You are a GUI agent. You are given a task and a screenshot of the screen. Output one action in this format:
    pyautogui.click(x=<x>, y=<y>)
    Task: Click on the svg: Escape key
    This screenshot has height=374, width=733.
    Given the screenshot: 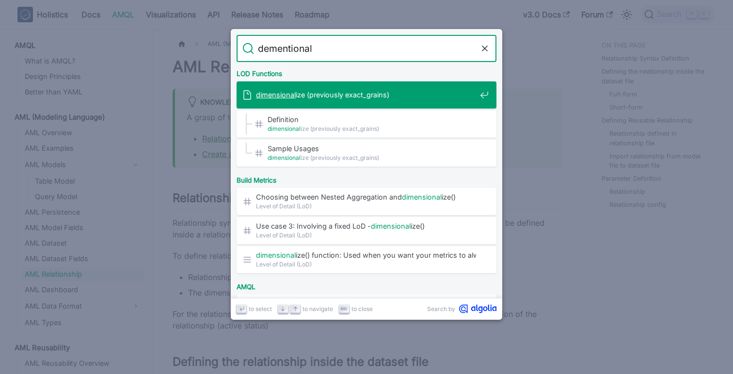 What is the action you would take?
    pyautogui.click(x=344, y=309)
    